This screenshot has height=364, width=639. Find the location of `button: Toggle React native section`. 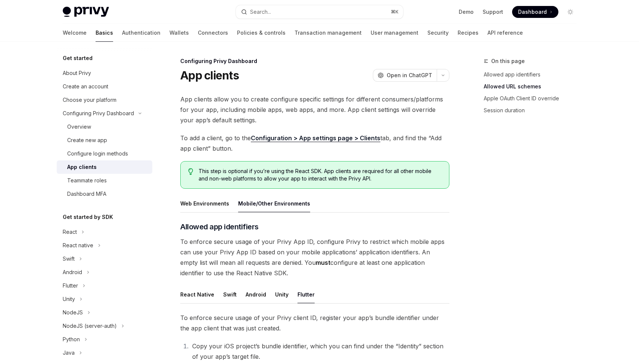

button: Toggle React native section is located at coordinates (104, 245).